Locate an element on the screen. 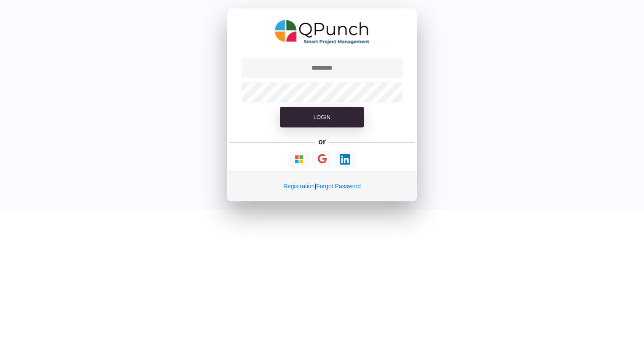 The width and height of the screenshot is (644, 352). button: Continue With Microsoft Azure is located at coordinates (299, 159).